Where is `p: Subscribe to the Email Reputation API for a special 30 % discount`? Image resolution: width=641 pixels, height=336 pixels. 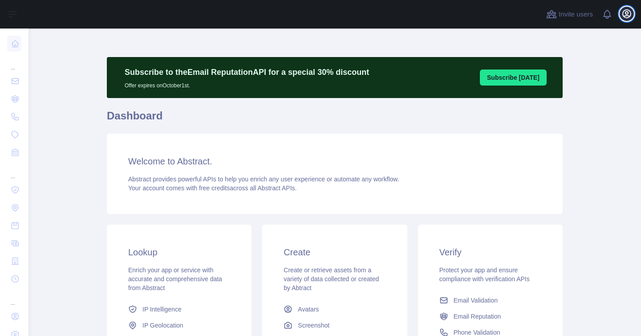
p: Subscribe to the Email Reputation API for a special 30 % discount is located at coordinates (247, 72).